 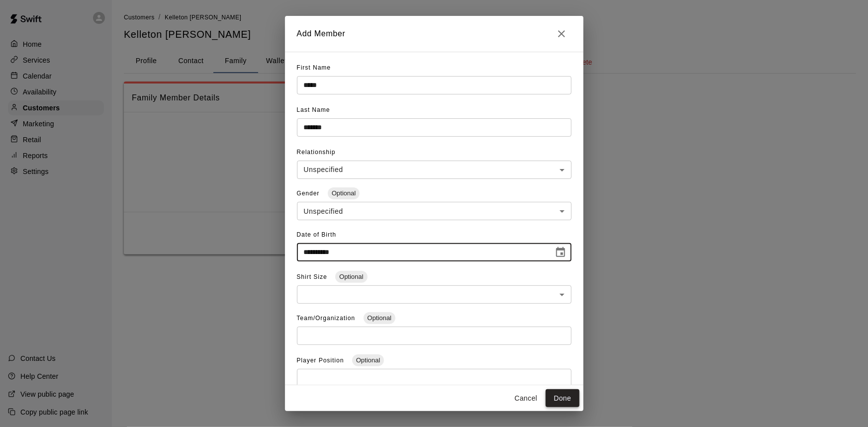 What do you see at coordinates (562, 34) in the screenshot?
I see `button: Close` at bounding box center [562, 34].